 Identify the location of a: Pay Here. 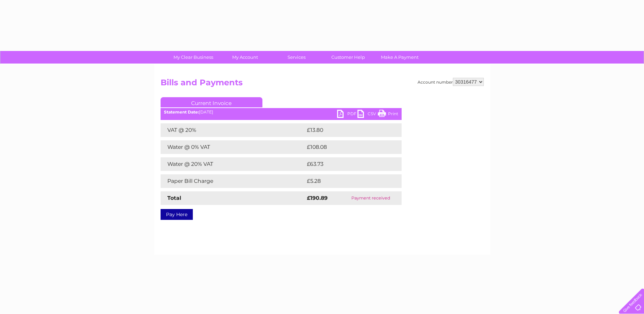
(177, 215).